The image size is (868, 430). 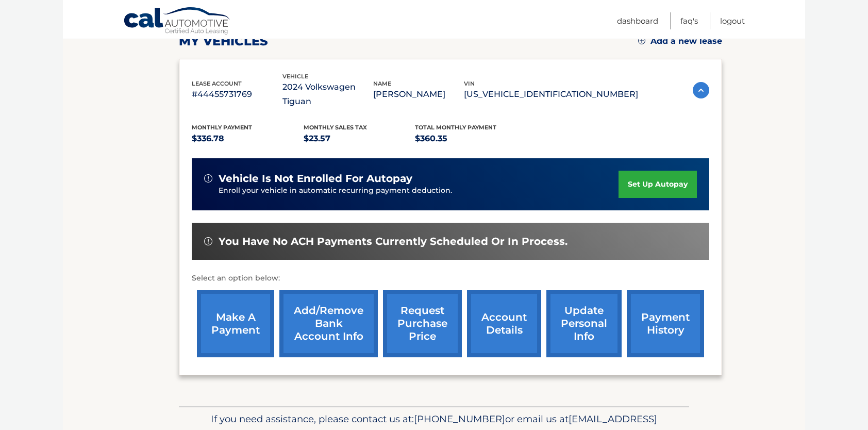 I want to click on span: vehicle, so click(x=295, y=76).